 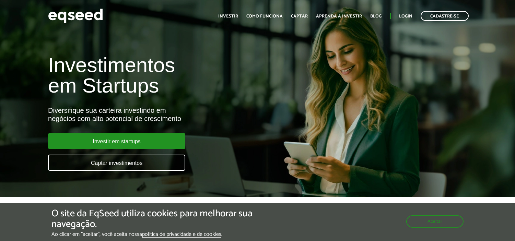 What do you see at coordinates (117, 141) in the screenshot?
I see `a: Investir em startups` at bounding box center [117, 141].